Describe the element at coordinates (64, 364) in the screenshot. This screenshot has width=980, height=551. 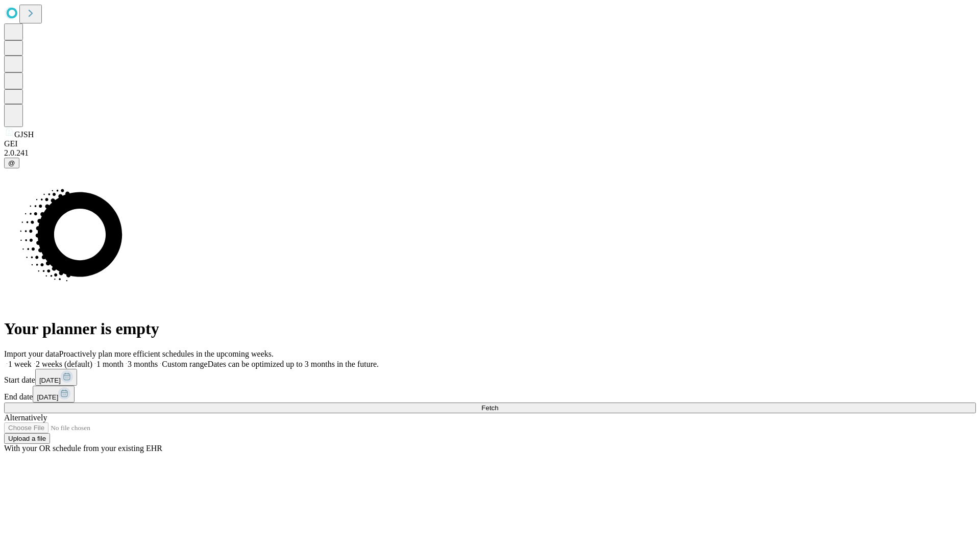
I see `span: 2 weeks (default)` at that location.